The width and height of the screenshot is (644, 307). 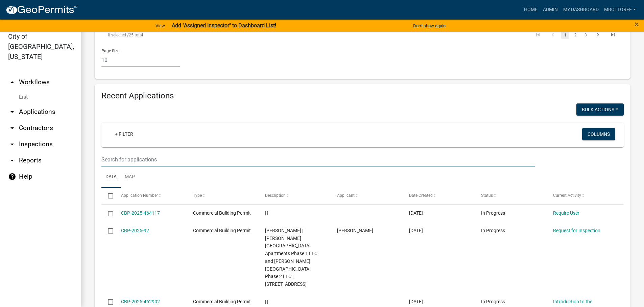 I want to click on datatable-header-cell: Status, so click(x=510, y=196).